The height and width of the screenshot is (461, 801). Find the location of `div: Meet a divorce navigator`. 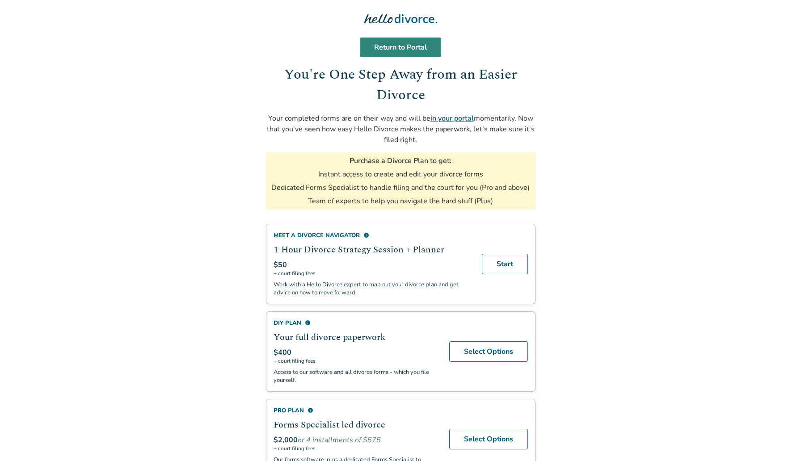

div: Meet a divorce navigator is located at coordinates (372, 236).